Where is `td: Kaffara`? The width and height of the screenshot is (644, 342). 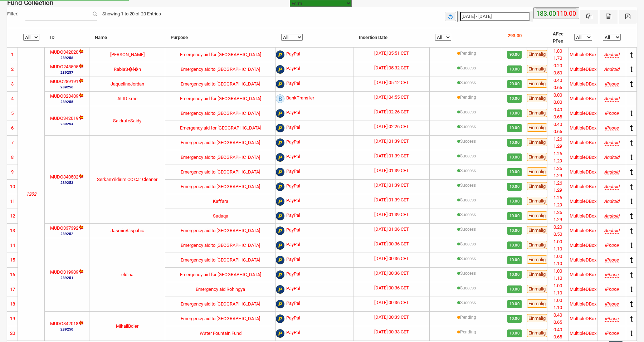 td: Kaffara is located at coordinates (221, 201).